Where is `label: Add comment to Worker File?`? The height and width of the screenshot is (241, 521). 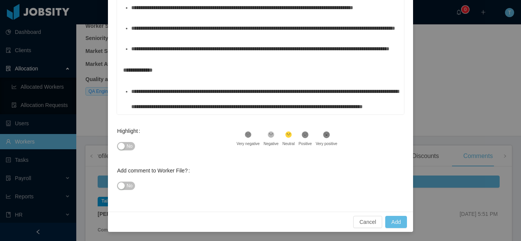 label: Add comment to Worker File? is located at coordinates (155, 171).